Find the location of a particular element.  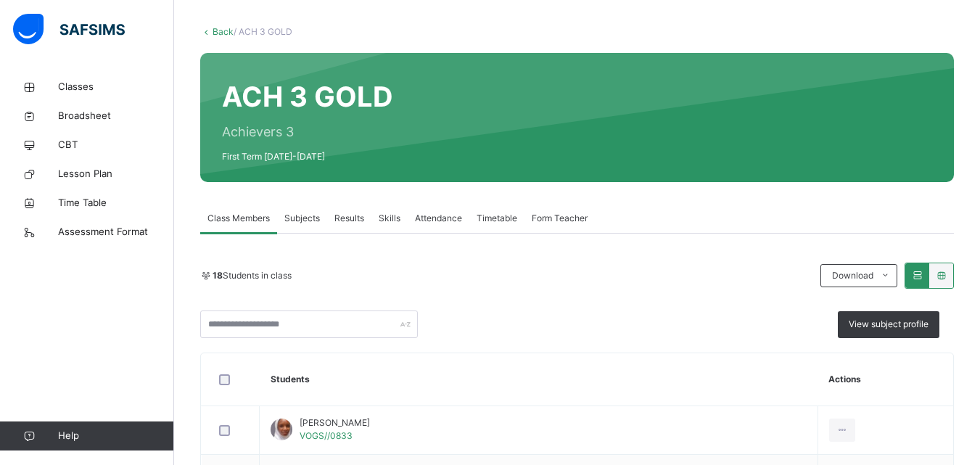

span: Students in class is located at coordinates (252, 276).